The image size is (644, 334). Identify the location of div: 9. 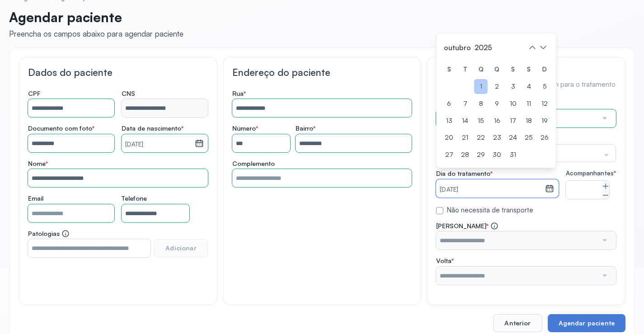
(496, 104).